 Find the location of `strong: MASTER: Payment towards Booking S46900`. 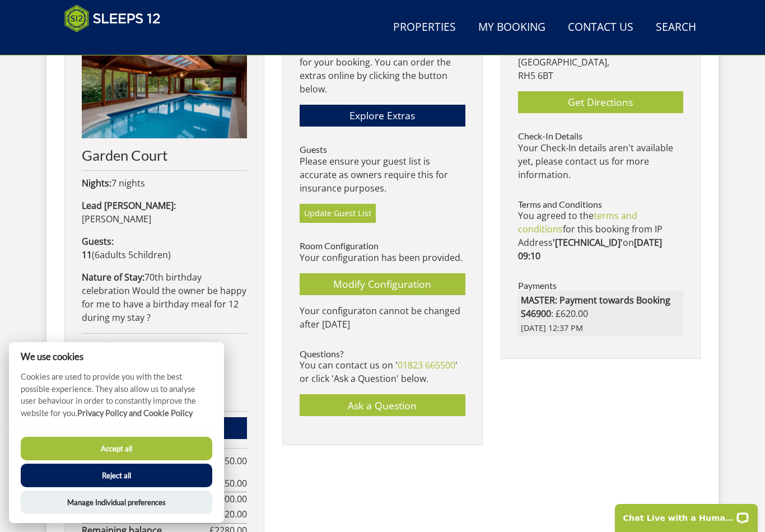

strong: MASTER: Payment towards Booking S46900 is located at coordinates (596, 307).